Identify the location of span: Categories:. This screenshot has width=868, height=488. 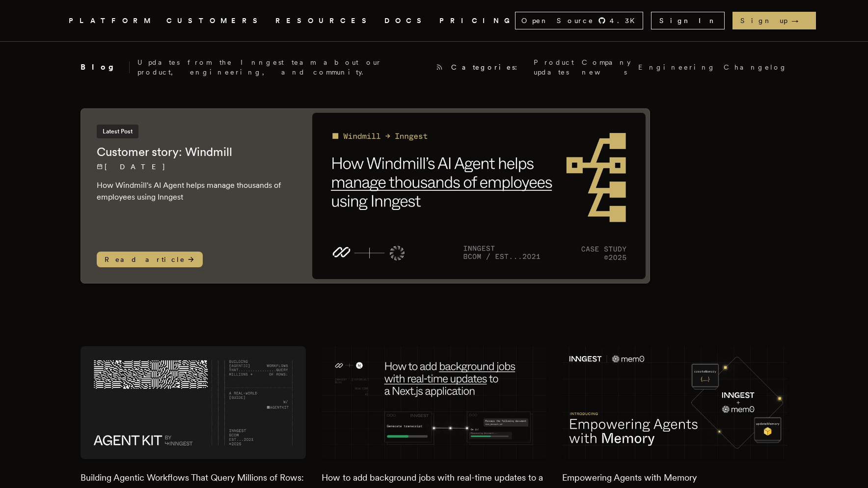
(488, 67).